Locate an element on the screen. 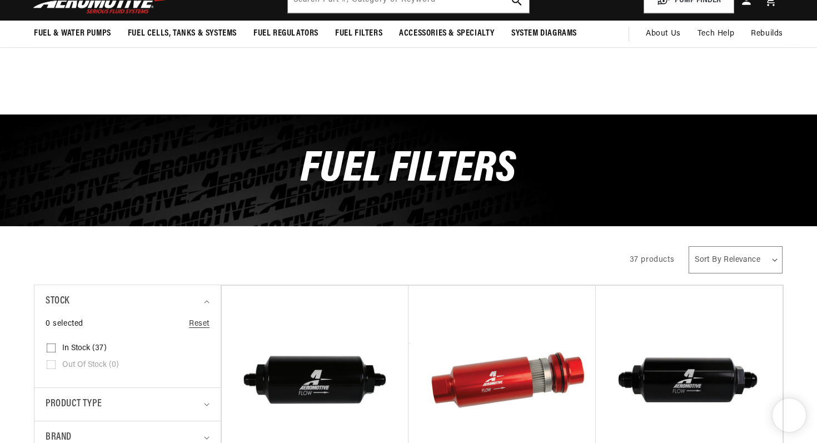 The height and width of the screenshot is (443, 817). span: Out of stock (0) is located at coordinates (91, 365).